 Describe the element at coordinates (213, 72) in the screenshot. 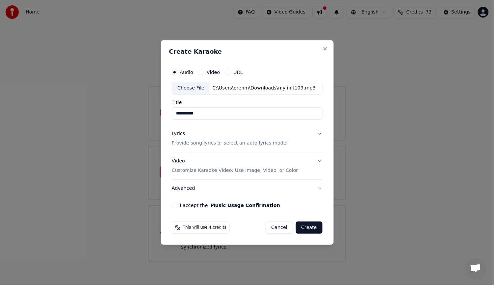

I see `label: Video` at that location.